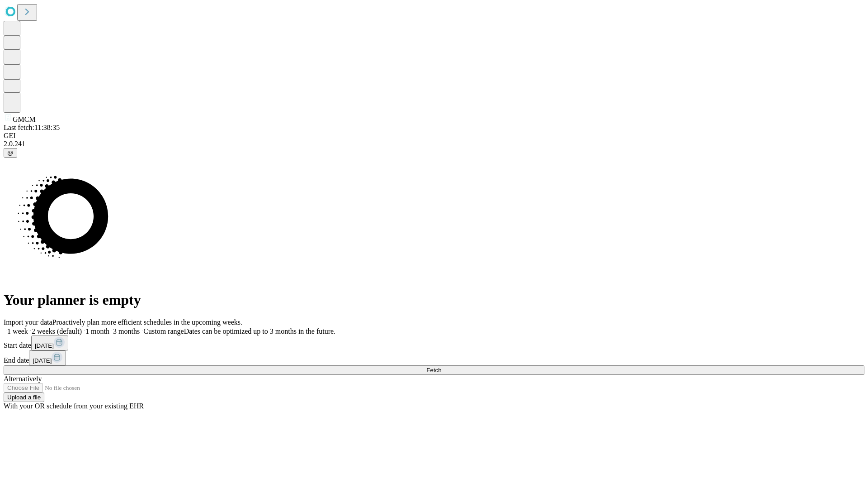 Image resolution: width=868 pixels, height=489 pixels. What do you see at coordinates (164, 331) in the screenshot?
I see `span: Custom range` at bounding box center [164, 331].